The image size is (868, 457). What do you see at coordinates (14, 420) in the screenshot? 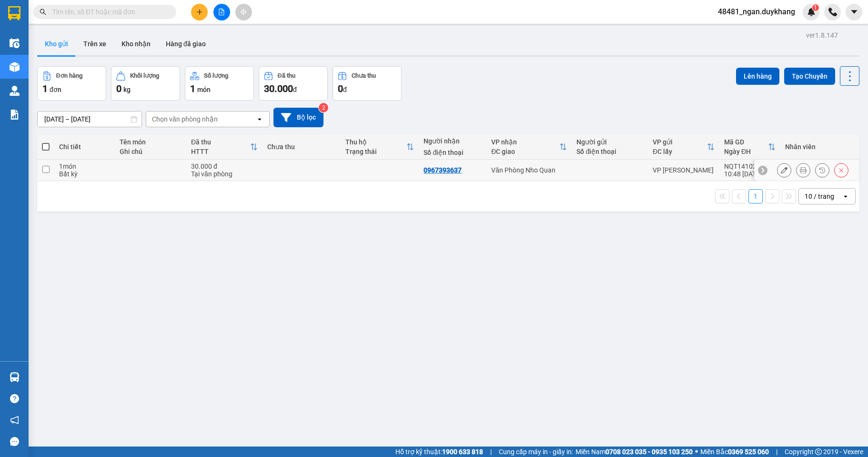
I see `span: notification` at bounding box center [14, 420].